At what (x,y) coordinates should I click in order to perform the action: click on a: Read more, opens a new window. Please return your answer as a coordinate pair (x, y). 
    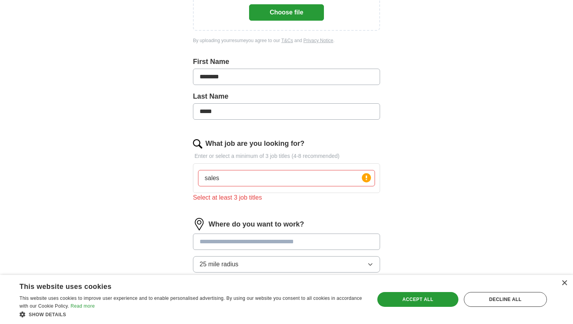
    Looking at the image, I should click on (83, 306).